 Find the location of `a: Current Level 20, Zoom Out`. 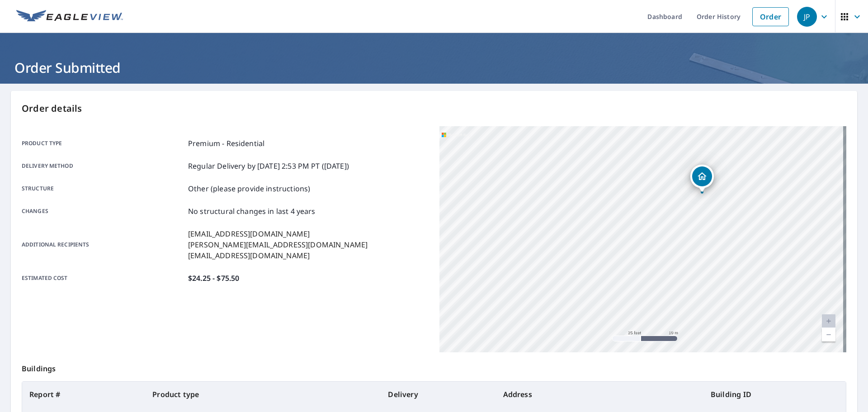

a: Current Level 20, Zoom Out is located at coordinates (828, 335).